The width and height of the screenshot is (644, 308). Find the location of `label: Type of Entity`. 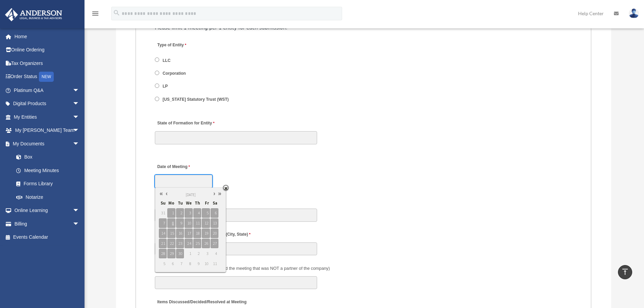

label: Type of Entity is located at coordinates (187, 45).